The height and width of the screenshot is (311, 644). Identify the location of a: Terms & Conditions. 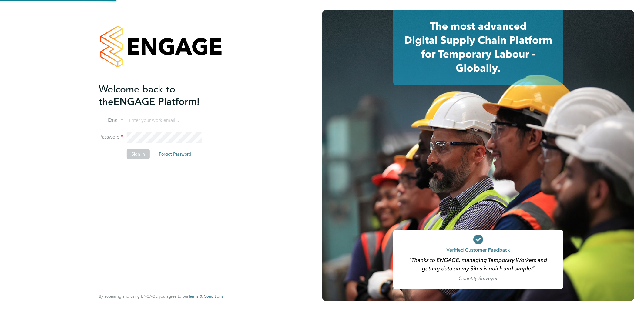
(206, 296).